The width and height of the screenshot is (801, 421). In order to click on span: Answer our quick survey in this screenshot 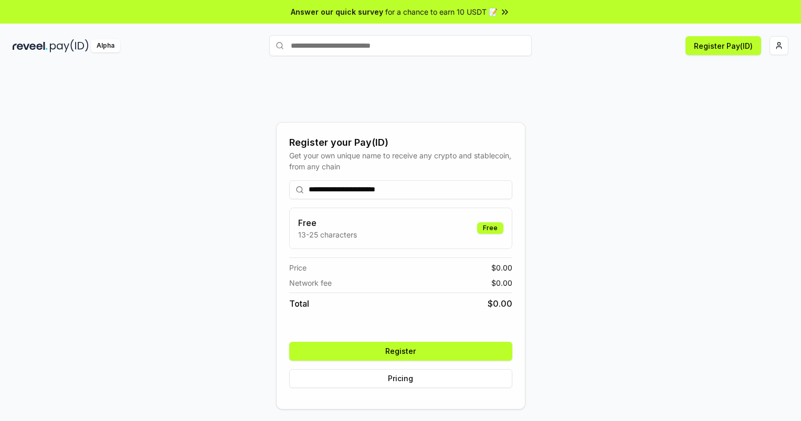, I will do `click(337, 12)`.